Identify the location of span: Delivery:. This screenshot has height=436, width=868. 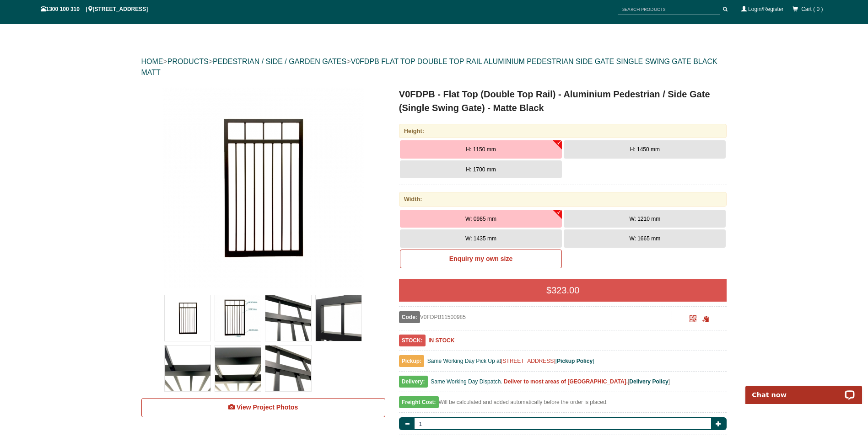
(413, 382).